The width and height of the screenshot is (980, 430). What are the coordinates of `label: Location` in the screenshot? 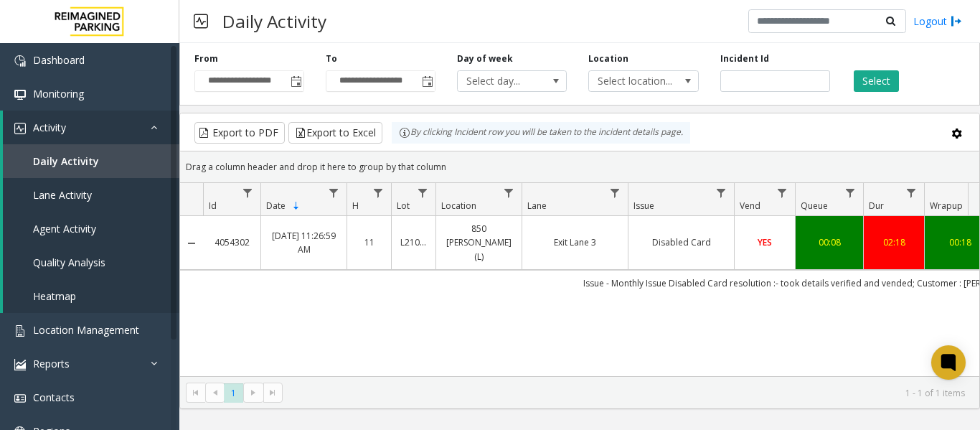 It's located at (609, 59).